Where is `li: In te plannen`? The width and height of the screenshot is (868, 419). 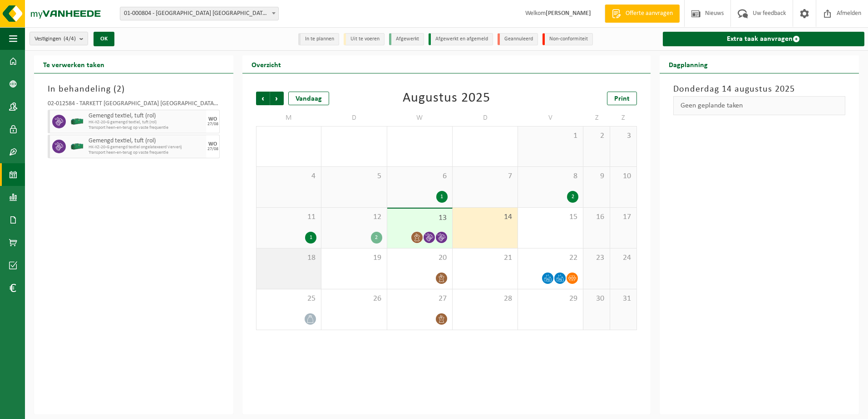
li: In te plannen is located at coordinates (318, 39).